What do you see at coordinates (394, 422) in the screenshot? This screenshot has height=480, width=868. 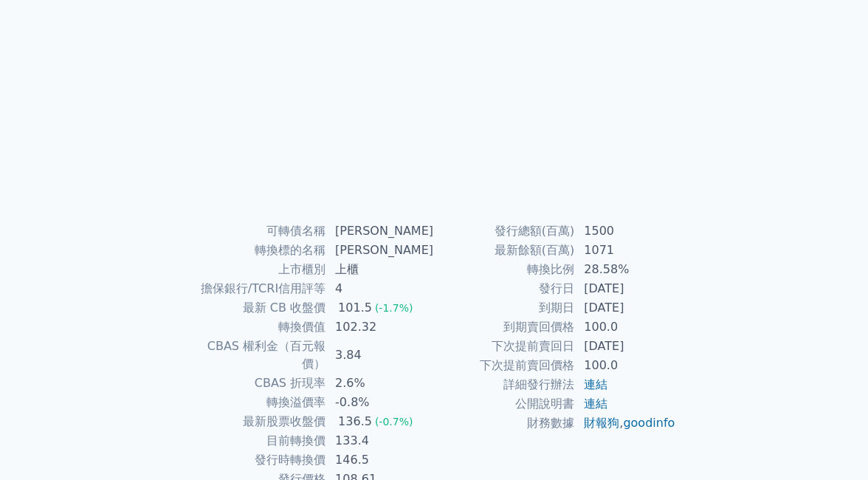 I see `span: (-0.7%)` at bounding box center [394, 422].